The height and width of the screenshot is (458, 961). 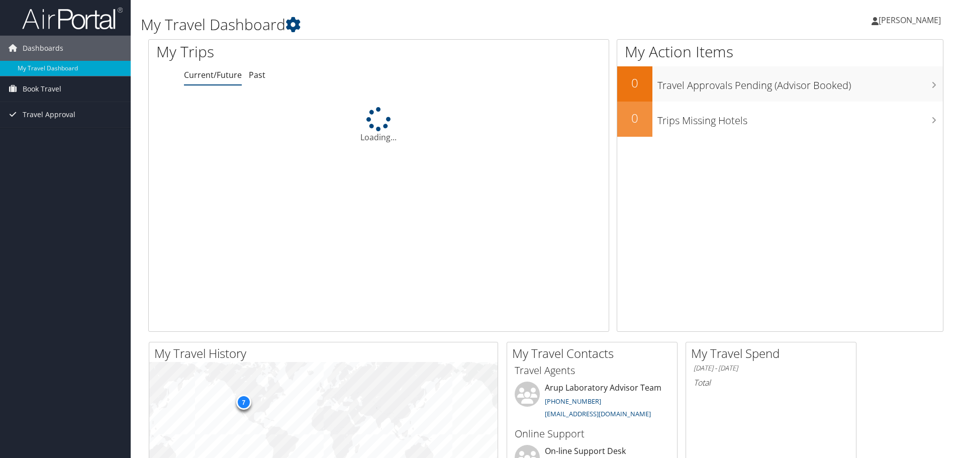 I want to click on a: 0Trips Missing Hotels, so click(x=780, y=119).